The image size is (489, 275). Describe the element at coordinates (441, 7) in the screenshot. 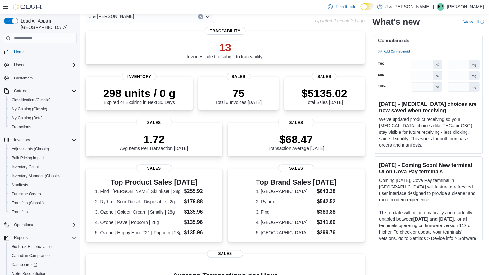

I see `span: RP` at that location.